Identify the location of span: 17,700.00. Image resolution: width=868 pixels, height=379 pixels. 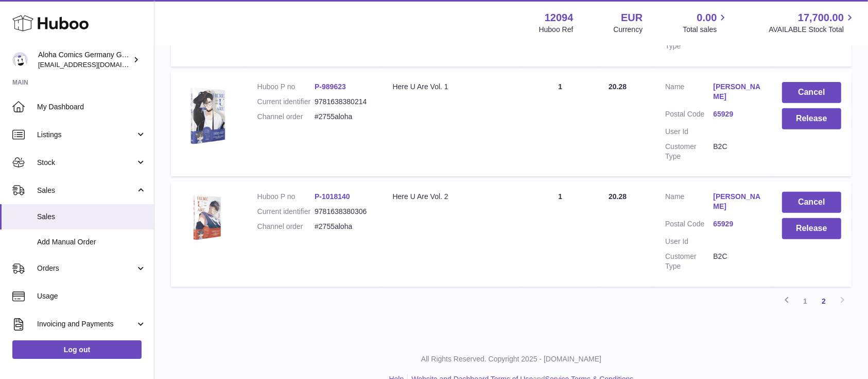
(820, 18).